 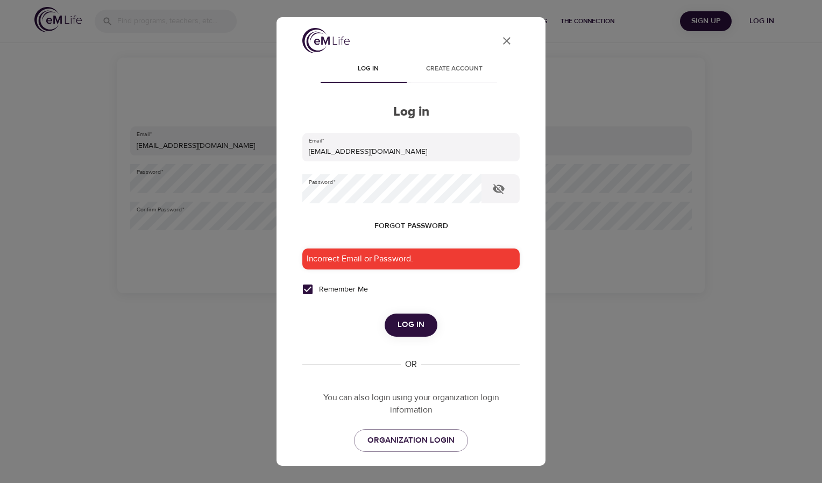 What do you see at coordinates (411, 441) in the screenshot?
I see `a: ORGANIZATION LOGIN` at bounding box center [411, 441].